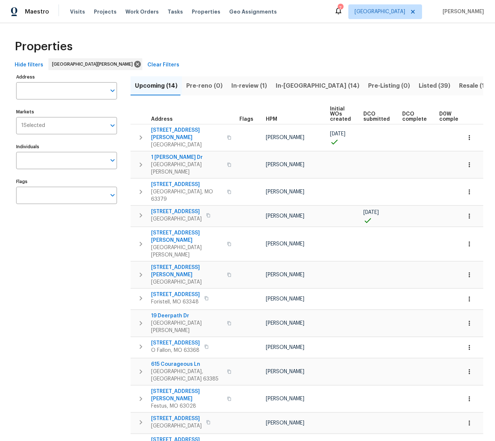 Image resolution: width=495 pixels, height=441 pixels. I want to click on label: Markets, so click(66, 112).